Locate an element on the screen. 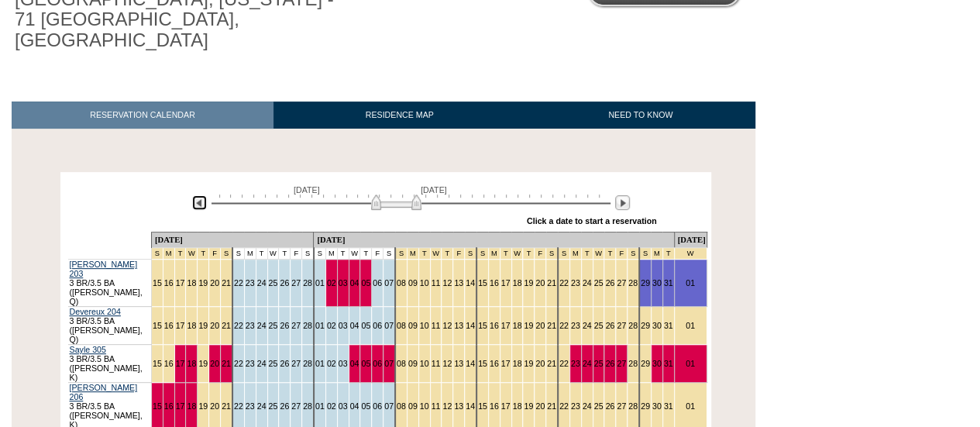 The height and width of the screenshot is (427, 980). td: S is located at coordinates (238, 253).